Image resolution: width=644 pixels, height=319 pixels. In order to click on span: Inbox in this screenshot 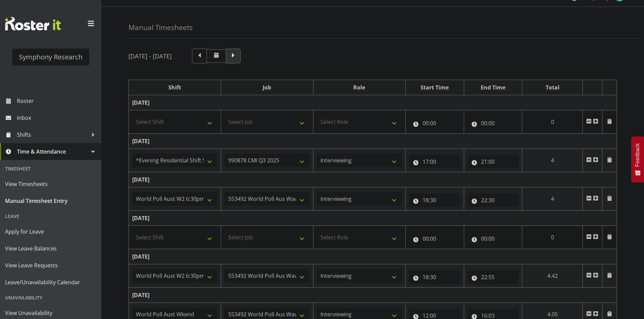, I will do `click(58, 118)`.